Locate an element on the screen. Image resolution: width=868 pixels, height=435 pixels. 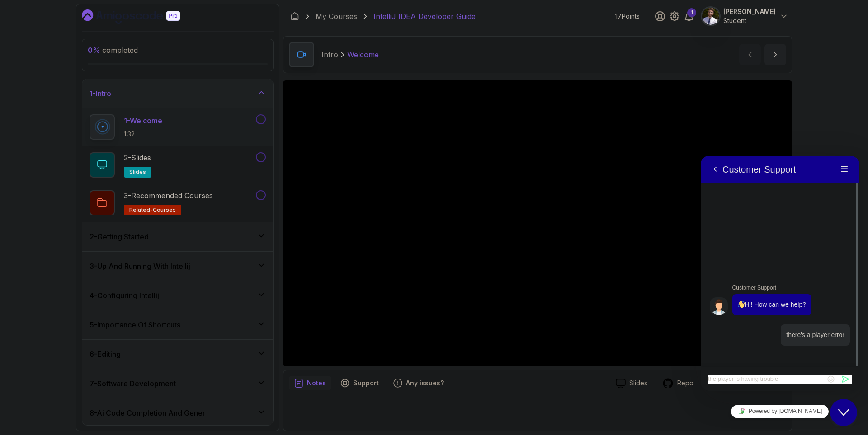
a: Slides is located at coordinates (632, 383).